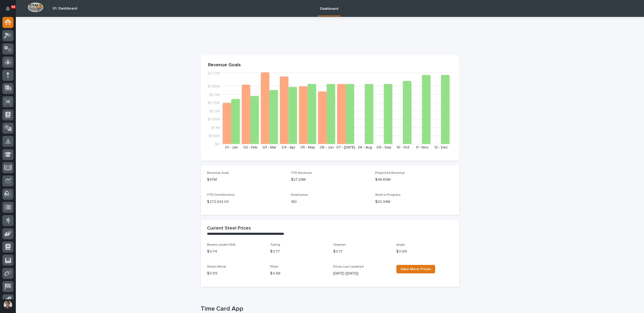  Describe the element at coordinates (416, 269) in the screenshot. I see `a: View More Prices` at that location.